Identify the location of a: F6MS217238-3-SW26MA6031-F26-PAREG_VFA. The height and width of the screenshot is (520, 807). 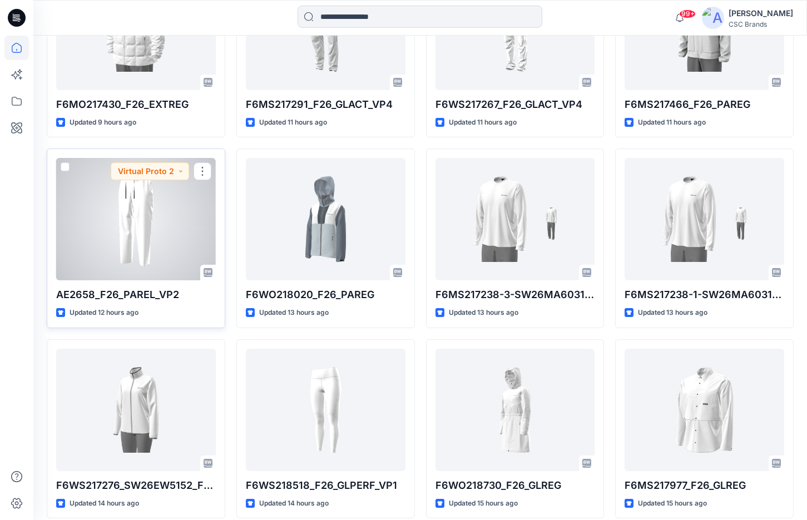
(515, 219).